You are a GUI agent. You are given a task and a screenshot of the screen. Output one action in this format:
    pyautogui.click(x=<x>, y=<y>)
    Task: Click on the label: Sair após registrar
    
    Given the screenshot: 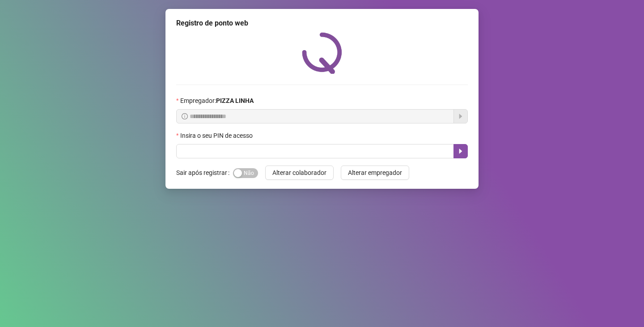 What is the action you would take?
    pyautogui.click(x=204, y=173)
    